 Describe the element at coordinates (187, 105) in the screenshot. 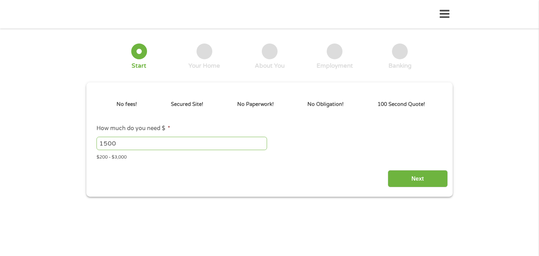

I see `p: Secured Site!` at that location.